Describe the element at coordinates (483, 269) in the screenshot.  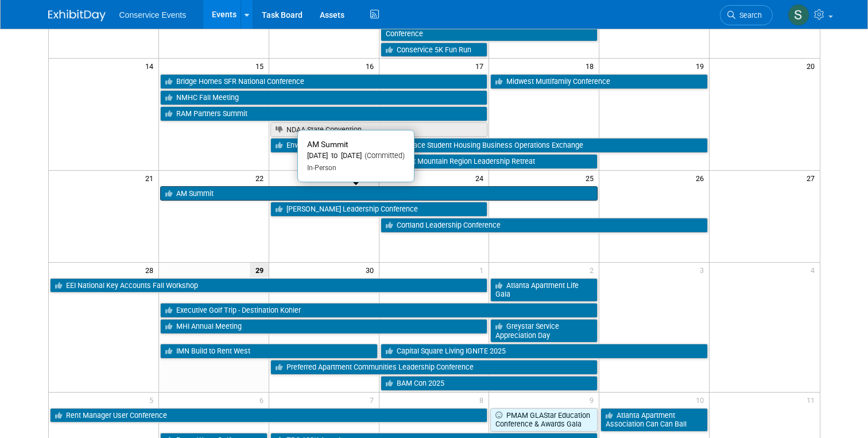
I see `span: 1` at that location.